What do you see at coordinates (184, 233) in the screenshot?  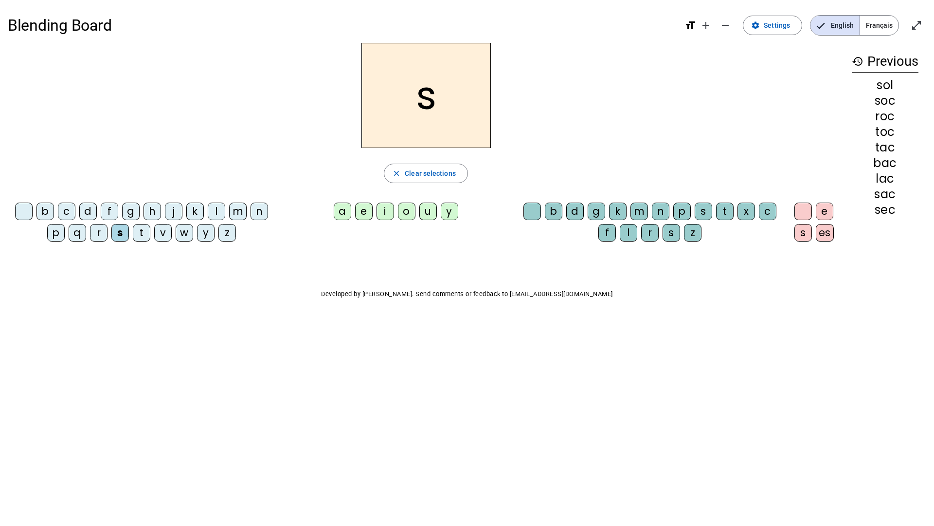 I see `div: w` at bounding box center [184, 233].